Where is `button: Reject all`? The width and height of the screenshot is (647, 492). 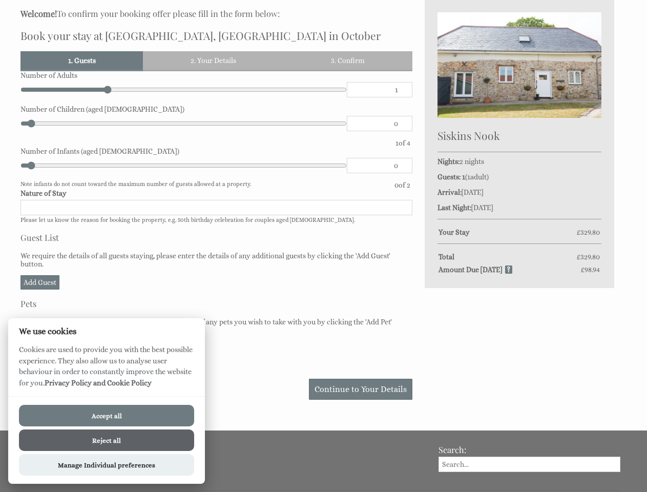
button: Reject all is located at coordinates (107, 440).